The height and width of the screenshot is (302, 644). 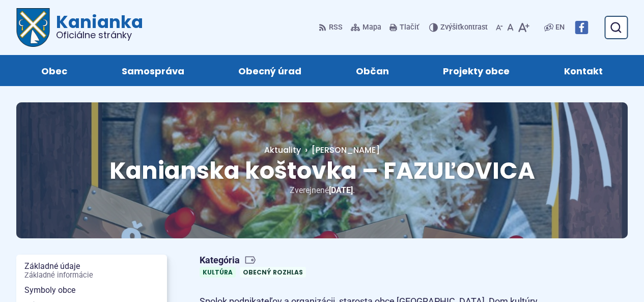 What do you see at coordinates (335, 27) in the screenshot?
I see `span: RSS` at bounding box center [335, 27].